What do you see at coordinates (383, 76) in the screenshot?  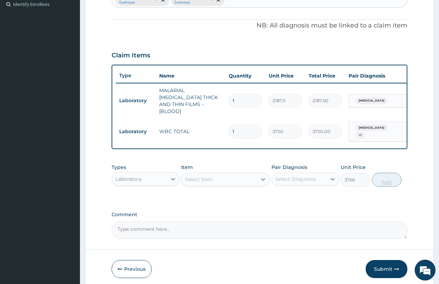 I see `th: Pair Diagnosis` at bounding box center [383, 76].